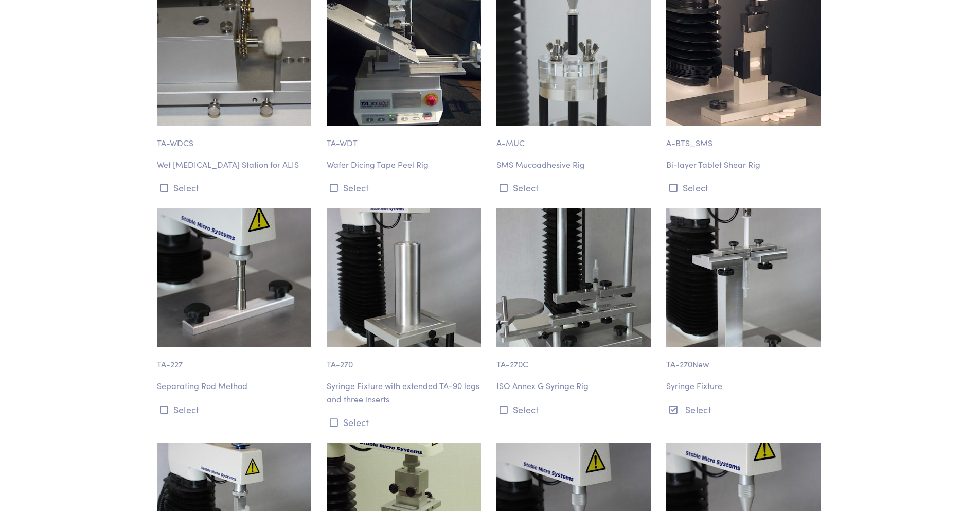 The width and height of the screenshot is (980, 511). Describe the element at coordinates (235, 137) in the screenshot. I see `p: TA-WDCS` at that location.